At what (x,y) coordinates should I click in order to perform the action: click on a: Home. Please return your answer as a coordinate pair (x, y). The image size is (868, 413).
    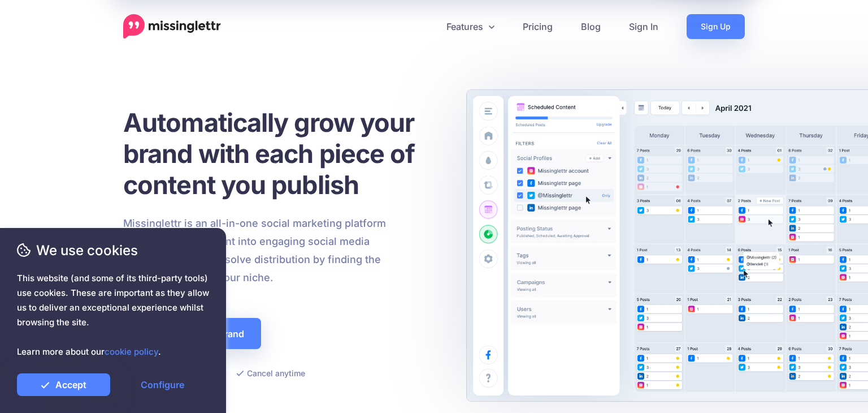
    Looking at the image, I should click on (172, 27).